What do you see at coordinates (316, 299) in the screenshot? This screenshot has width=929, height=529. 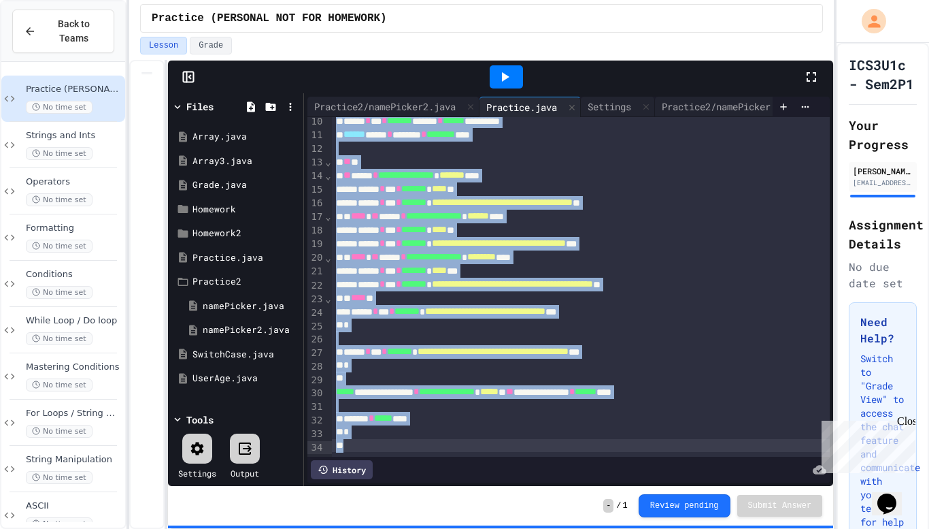 I see `div: 23` at bounding box center [316, 299].